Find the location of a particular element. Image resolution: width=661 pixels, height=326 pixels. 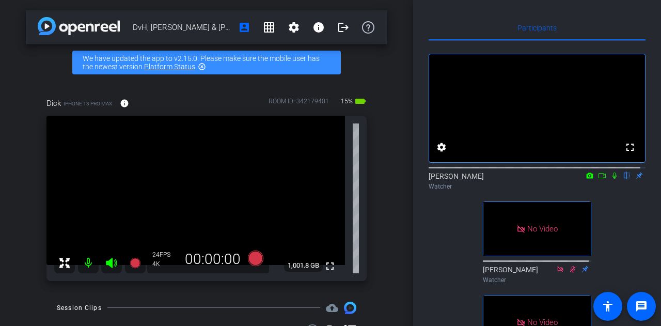

mat-icon: cloud_upload is located at coordinates (332, 308).